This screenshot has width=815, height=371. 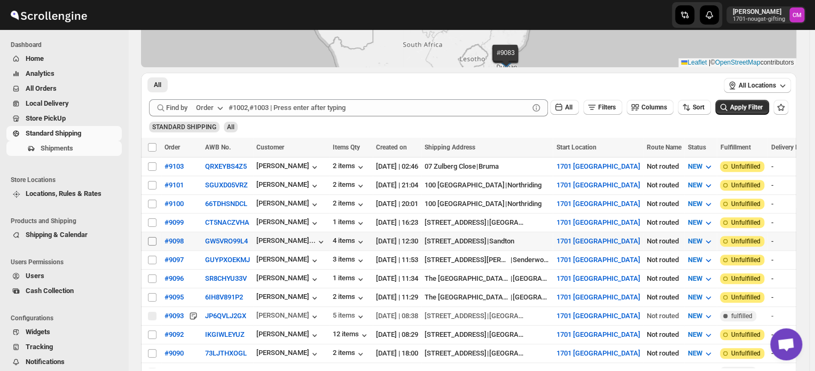 I want to click on button: 1 items, so click(x=349, y=279).